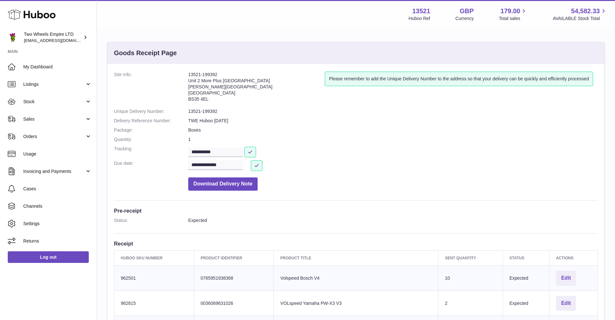 The width and height of the screenshot is (615, 320). Describe the element at coordinates (393, 130) in the screenshot. I see `dd: Boxes` at that location.